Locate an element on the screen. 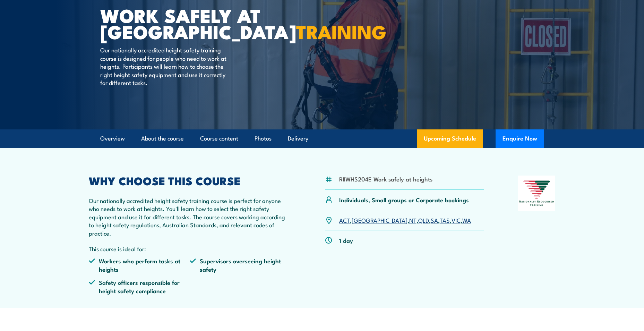  li: RIIWHS204E Work safely at heights is located at coordinates (385, 179).